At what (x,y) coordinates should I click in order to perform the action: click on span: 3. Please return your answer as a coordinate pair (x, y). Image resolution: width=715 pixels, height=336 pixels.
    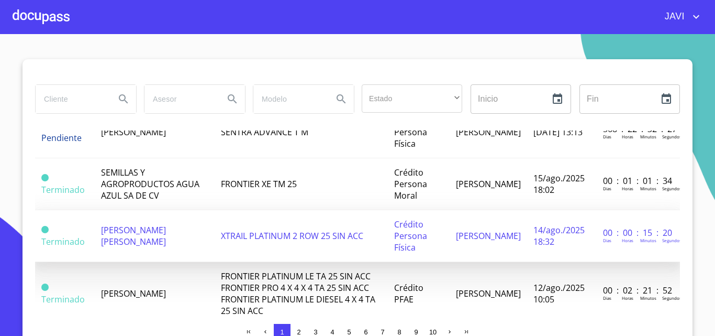
    Looking at the image, I should click on (315, 331).